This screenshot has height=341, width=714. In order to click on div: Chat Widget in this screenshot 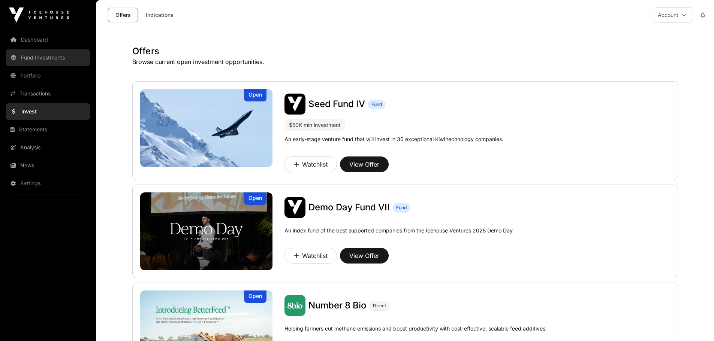, I will do `click(695, 323)`.